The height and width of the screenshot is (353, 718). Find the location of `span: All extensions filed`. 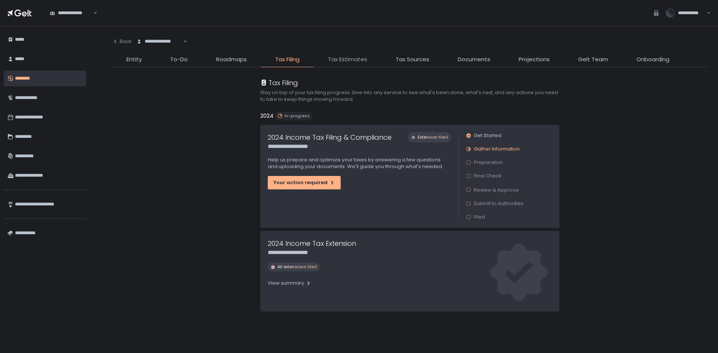

span: All extensions filed is located at coordinates (297, 267).